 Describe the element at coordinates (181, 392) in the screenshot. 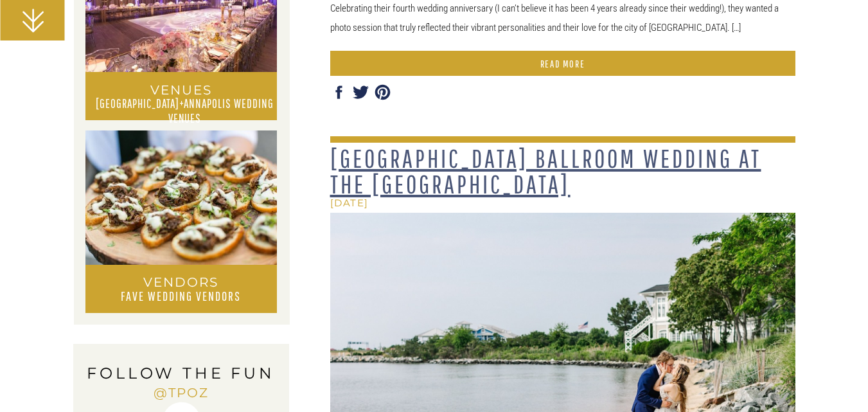

I see `h2: @tpoz` at that location.